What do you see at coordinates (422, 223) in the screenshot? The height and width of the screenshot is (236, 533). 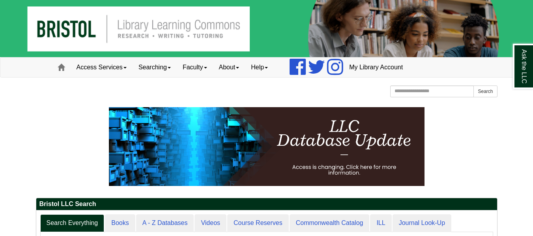 I see `a: Journal Look-Up` at bounding box center [422, 223].